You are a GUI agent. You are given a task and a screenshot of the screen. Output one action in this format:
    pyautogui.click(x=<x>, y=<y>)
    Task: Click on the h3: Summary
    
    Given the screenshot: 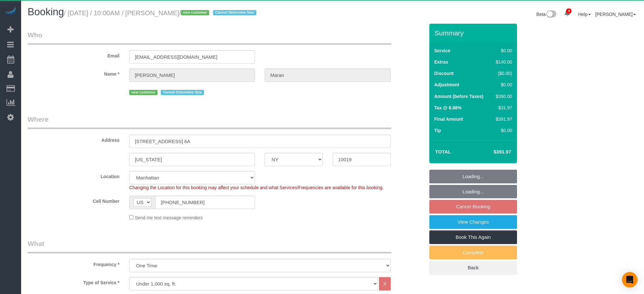 What is the action you would take?
    pyautogui.click(x=474, y=33)
    